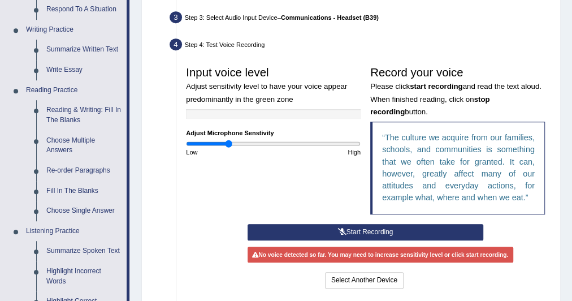 The height and width of the screenshot is (301, 572). What do you see at coordinates (365, 232) in the screenshot?
I see `button: Start Recording` at bounding box center [365, 232].